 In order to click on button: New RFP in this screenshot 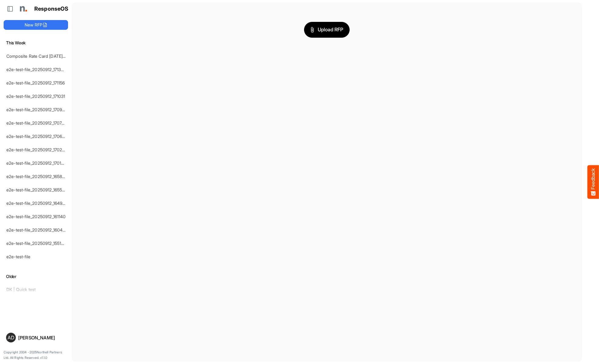, I will do `click(36, 25)`.